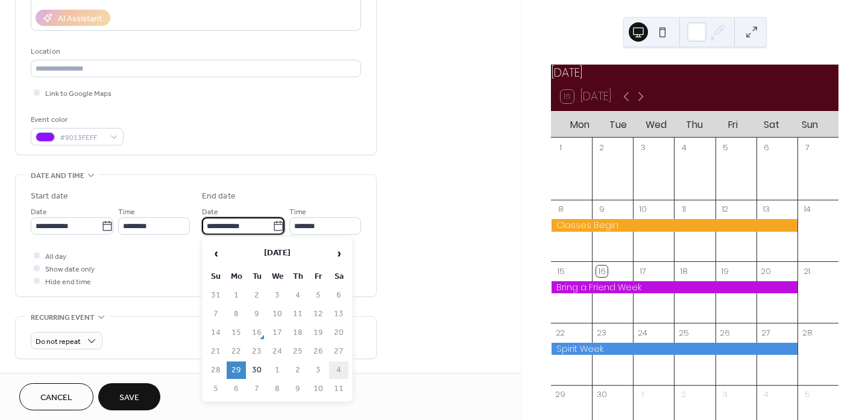 Image resolution: width=868 pixels, height=420 pixels. What do you see at coordinates (725, 333) in the screenshot?
I see `div: 26` at bounding box center [725, 333].